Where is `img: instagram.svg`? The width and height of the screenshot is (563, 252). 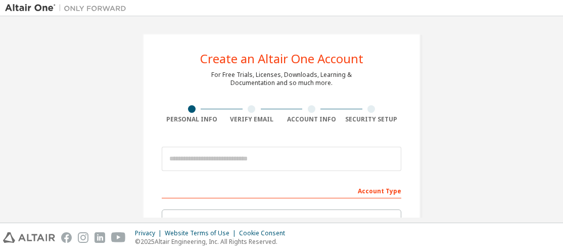
img: instagram.svg is located at coordinates (83, 237).